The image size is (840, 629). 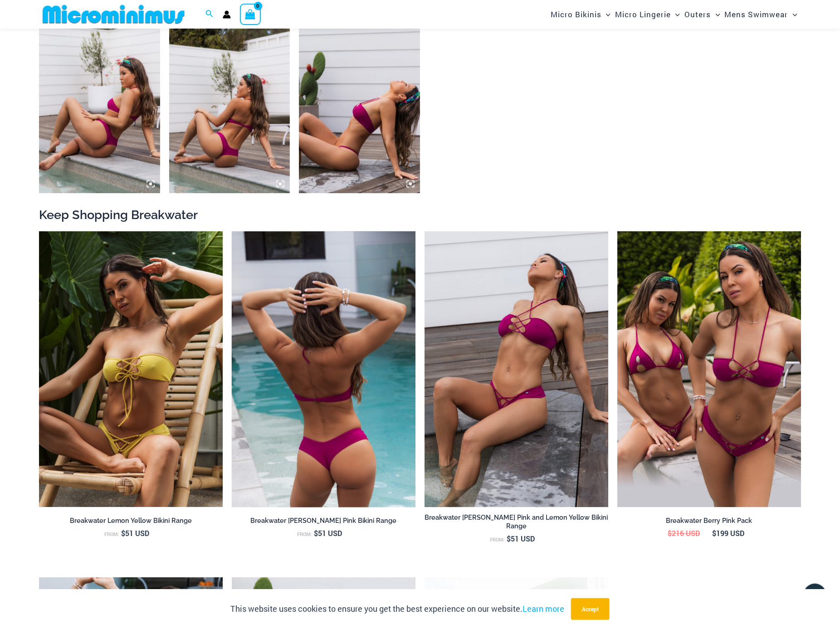 What do you see at coordinates (131, 521) in the screenshot?
I see `h2: Breakwater Lemon Yellow Bikini Range` at bounding box center [131, 521].